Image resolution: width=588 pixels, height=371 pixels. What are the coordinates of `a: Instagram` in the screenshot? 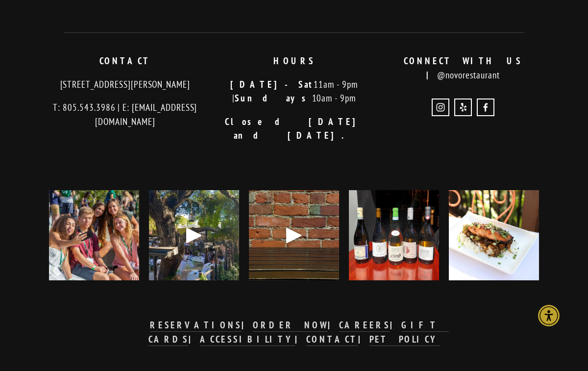 It's located at (440, 107).